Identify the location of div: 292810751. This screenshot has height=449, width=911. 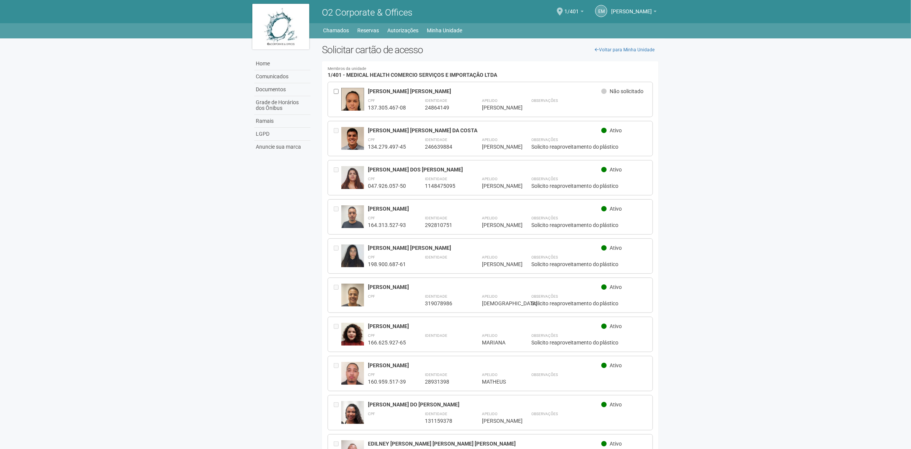
(444, 225).